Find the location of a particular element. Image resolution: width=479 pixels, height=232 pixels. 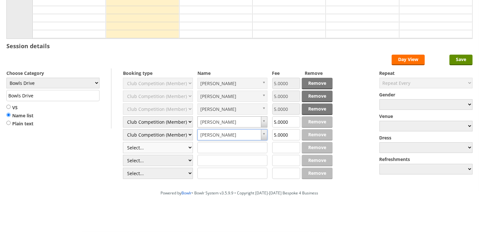

a: Day View is located at coordinates (408, 60).